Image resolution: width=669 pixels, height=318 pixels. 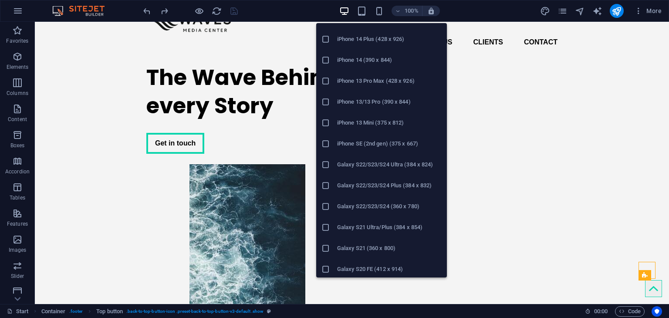 I want to click on h6: Galaxy S22/S23/S24 (360 x 780), so click(x=389, y=206).